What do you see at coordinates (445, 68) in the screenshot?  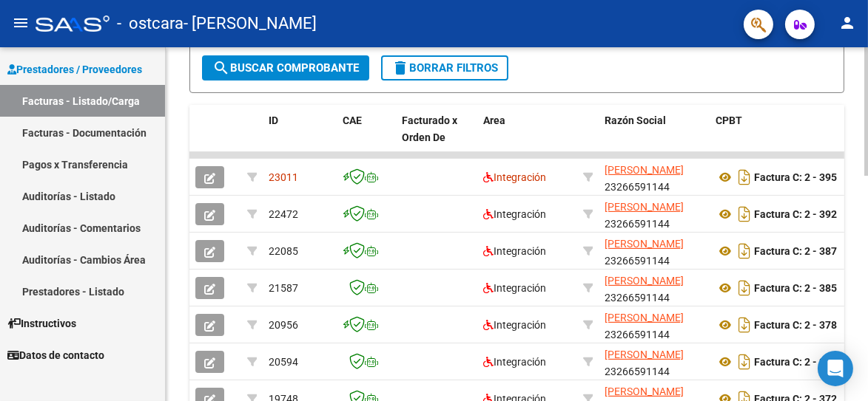 I see `button: Borrar Filtros` at bounding box center [445, 68].